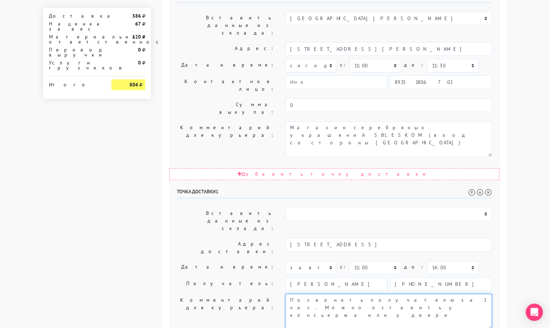 The width and height of the screenshot is (550, 328). I want to click on strong: 67, so click(138, 24).